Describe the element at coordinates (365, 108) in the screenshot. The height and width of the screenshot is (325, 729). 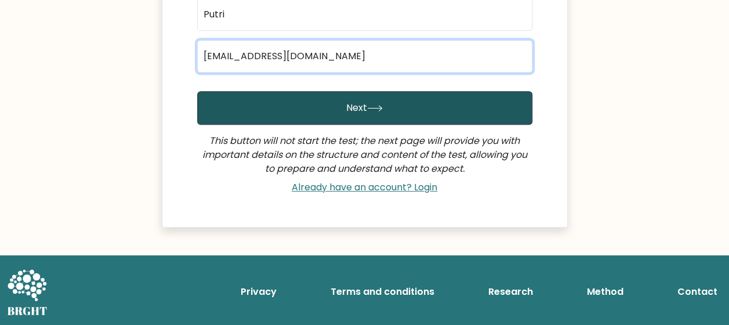
I see `button: Next` at that location.